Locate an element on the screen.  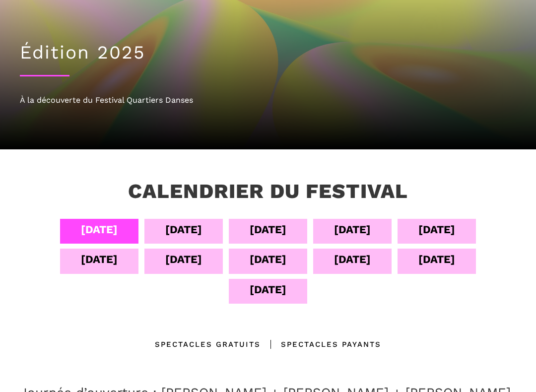
div: À la découverte du Festival Quartiers Danses is located at coordinates (268, 100).